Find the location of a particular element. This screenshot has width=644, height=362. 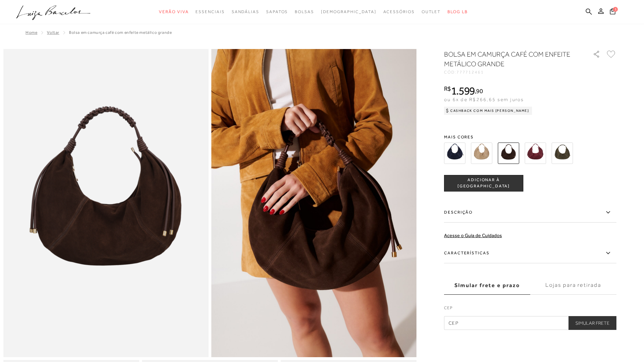

img: BOLSA EM CAMURÇA CAFÉ COM ENFEITE METÁLICO GRANDE is located at coordinates (509, 153).